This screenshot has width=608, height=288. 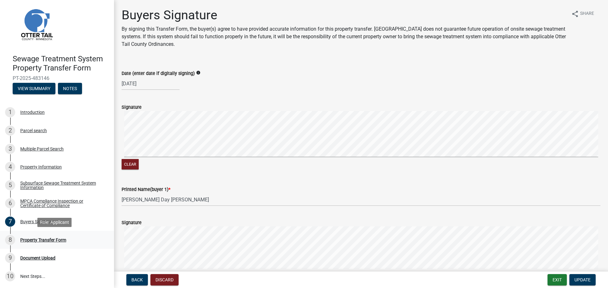 I want to click on div: 2, so click(x=10, y=131).